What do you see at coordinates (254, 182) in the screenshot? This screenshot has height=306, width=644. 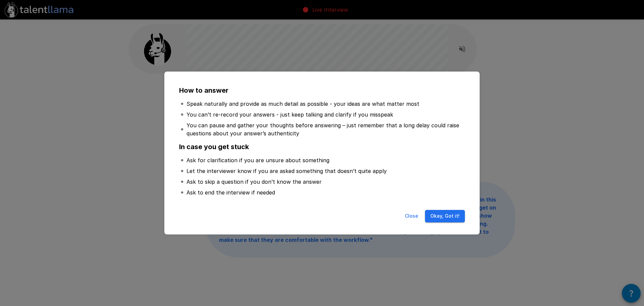 I see `p: Ask to skip a question if you don’t know the answer` at bounding box center [254, 182].